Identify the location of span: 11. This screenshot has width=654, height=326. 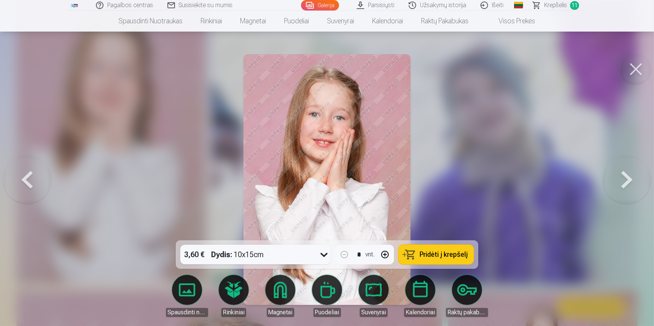
(574, 5).